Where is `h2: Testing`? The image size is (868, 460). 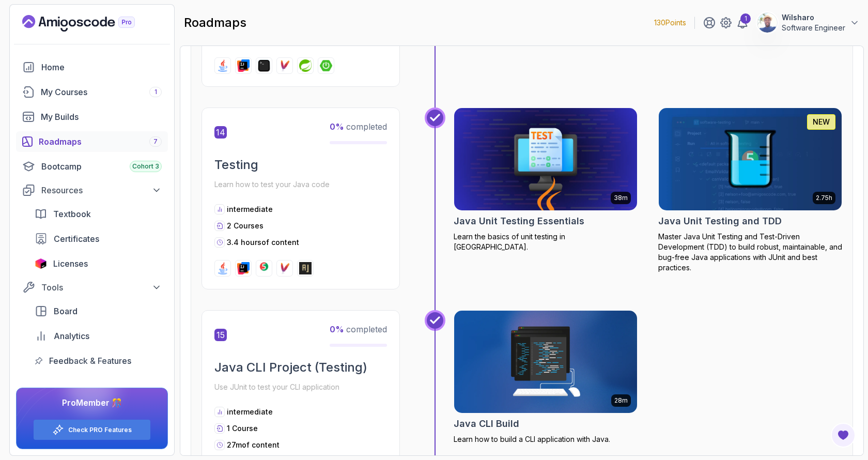 h2: Testing is located at coordinates (301, 165).